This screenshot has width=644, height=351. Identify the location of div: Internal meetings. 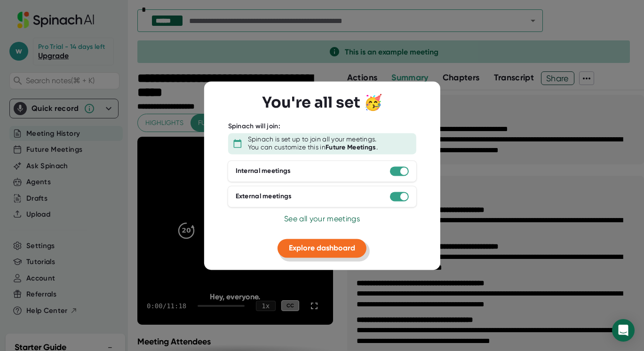
(263, 171).